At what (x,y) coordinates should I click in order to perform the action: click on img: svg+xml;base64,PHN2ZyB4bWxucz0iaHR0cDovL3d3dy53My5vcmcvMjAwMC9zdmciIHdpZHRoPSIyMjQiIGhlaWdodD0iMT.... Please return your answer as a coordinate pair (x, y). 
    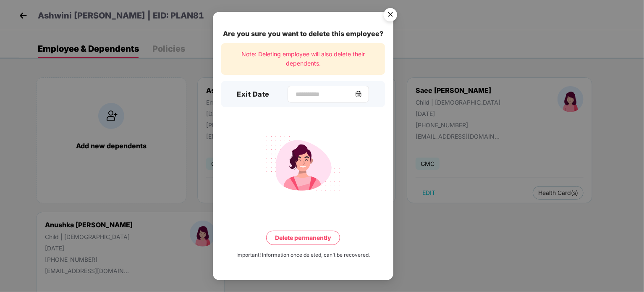
    Looking at the image, I should click on (303, 163).